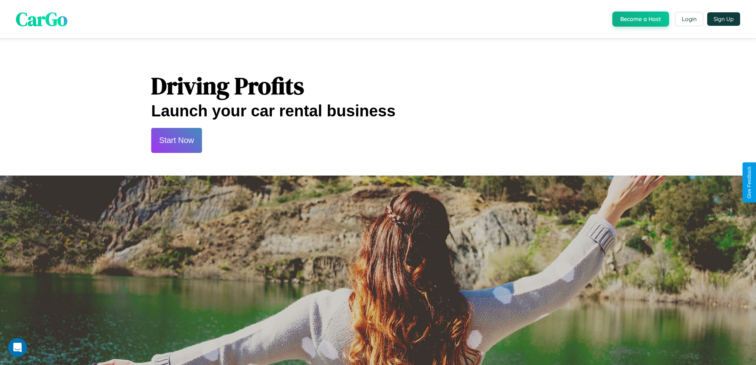 Image resolution: width=756 pixels, height=365 pixels. I want to click on button: Start Now, so click(177, 140).